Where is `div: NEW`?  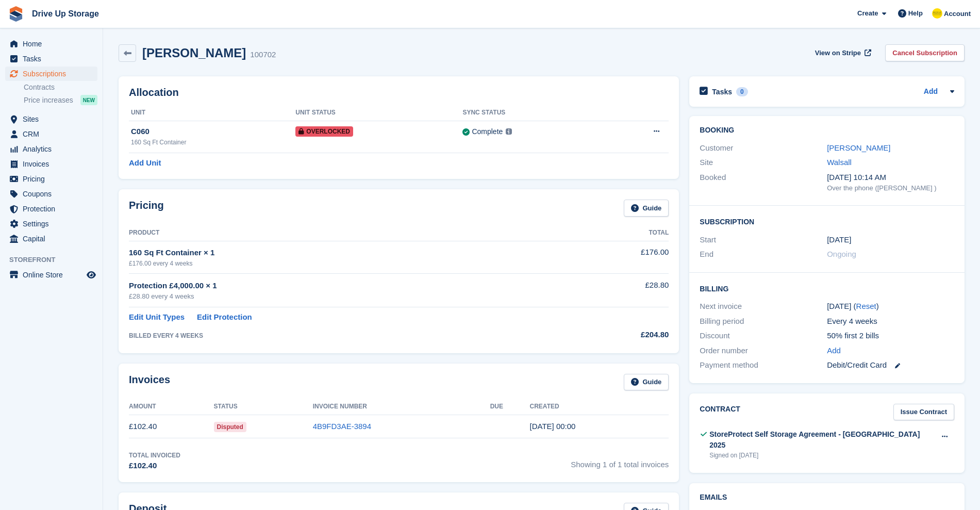
div: NEW is located at coordinates (89, 100).